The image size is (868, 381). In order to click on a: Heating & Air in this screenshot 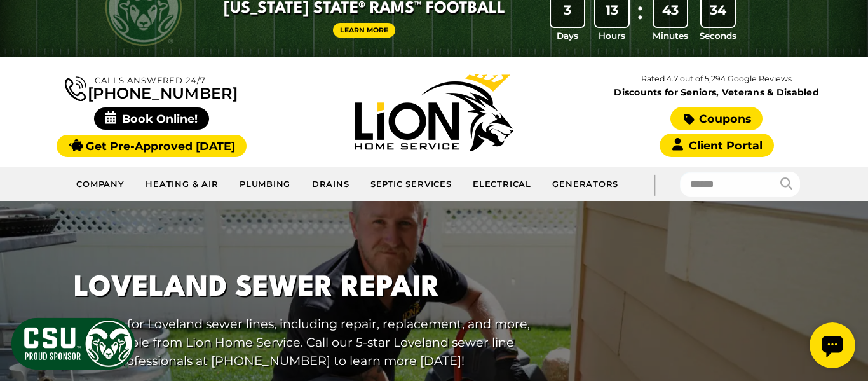, I will do `click(183, 184)`.